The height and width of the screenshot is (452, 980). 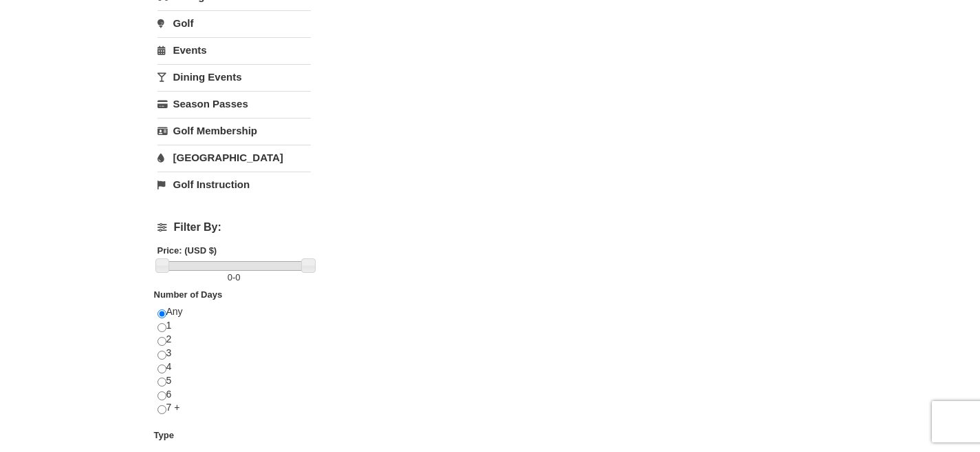 I want to click on strong: Number of Days, so click(x=188, y=294).